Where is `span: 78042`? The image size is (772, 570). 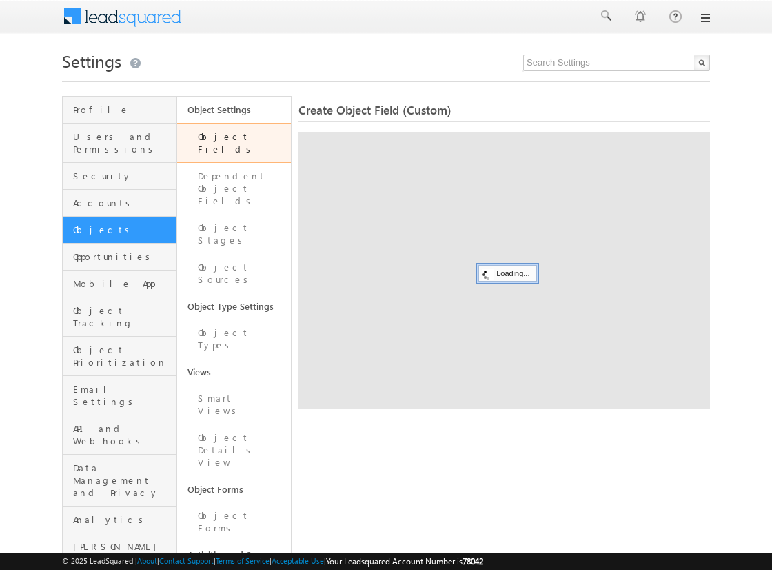 span: 78042 is located at coordinates (473, 561).